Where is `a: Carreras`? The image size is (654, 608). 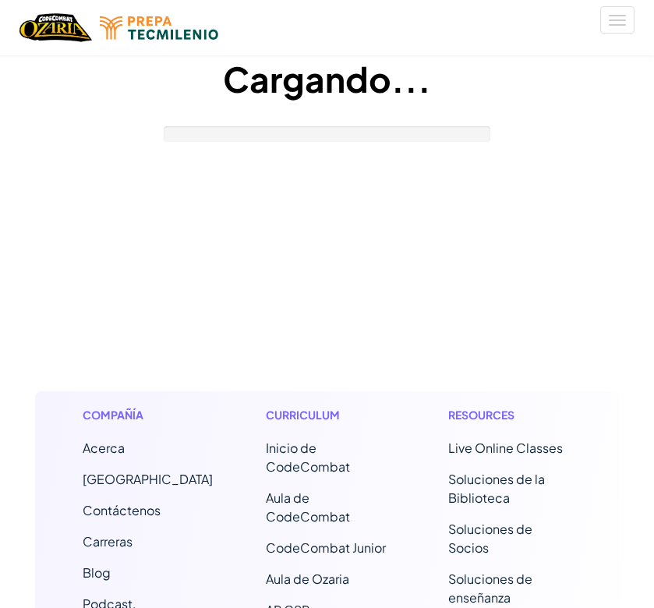 a: Carreras is located at coordinates (108, 541).